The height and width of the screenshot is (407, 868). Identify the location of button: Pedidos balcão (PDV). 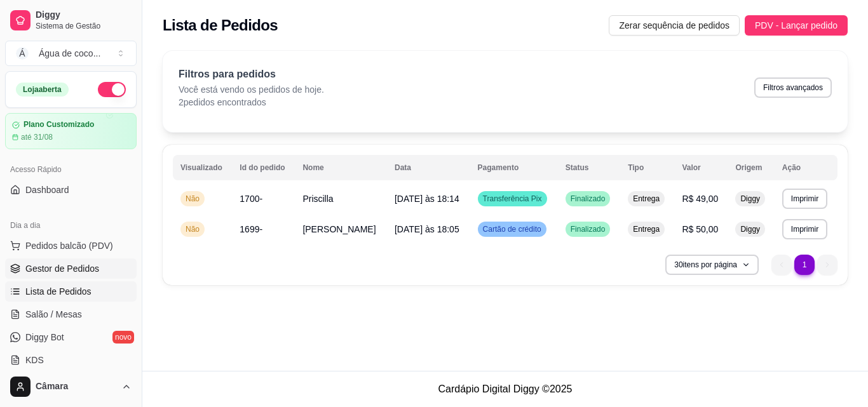
(70, 245).